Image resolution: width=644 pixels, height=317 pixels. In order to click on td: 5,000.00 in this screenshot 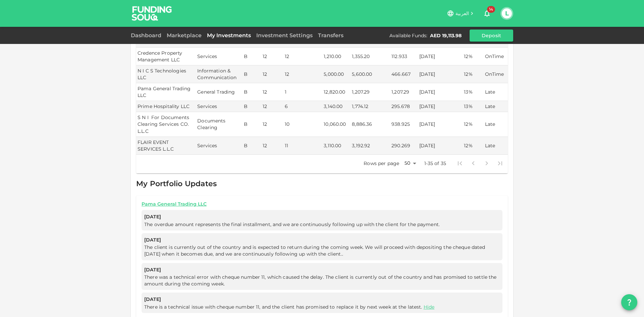, I will do `click(337, 74)`.